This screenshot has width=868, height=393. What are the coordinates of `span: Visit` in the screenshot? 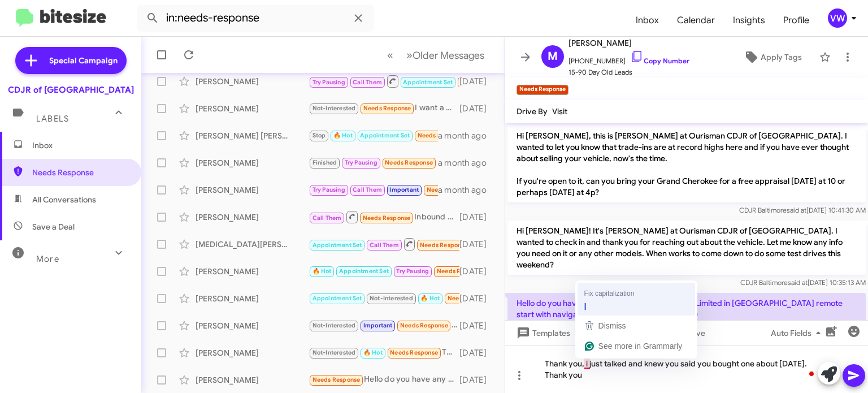 It's located at (559, 112).